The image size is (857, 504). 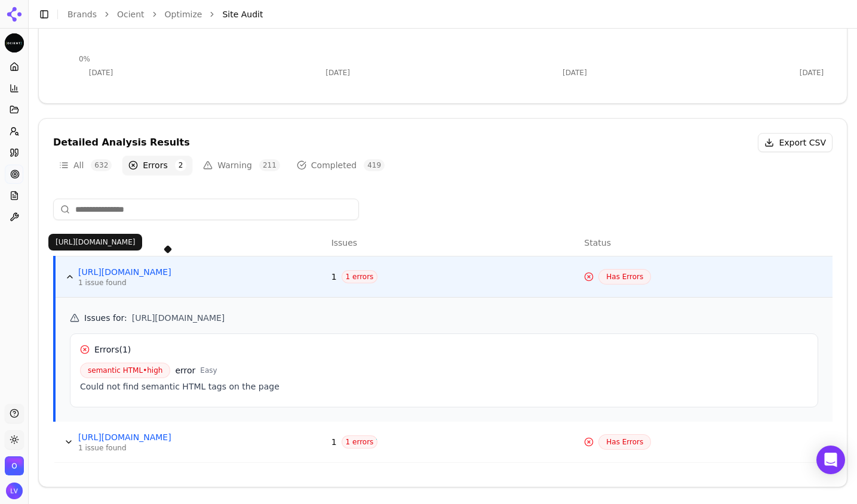 I want to click on th: Status, so click(x=706, y=243).